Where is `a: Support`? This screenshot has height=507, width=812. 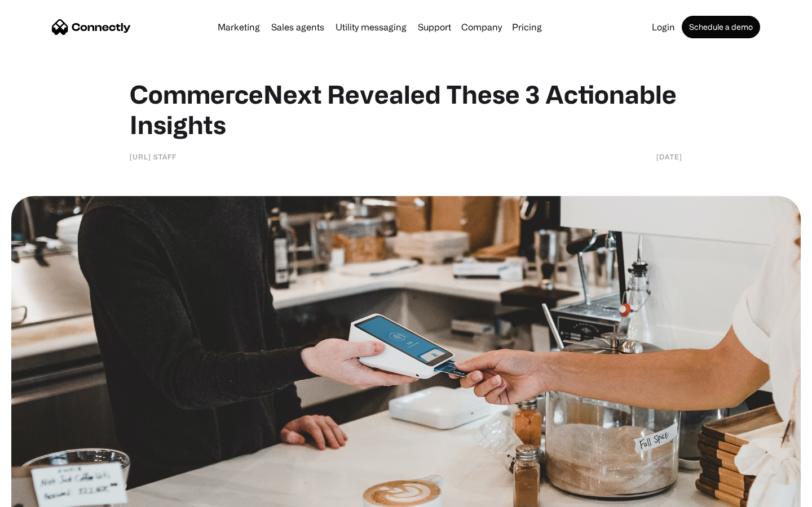
a: Support is located at coordinates (434, 27).